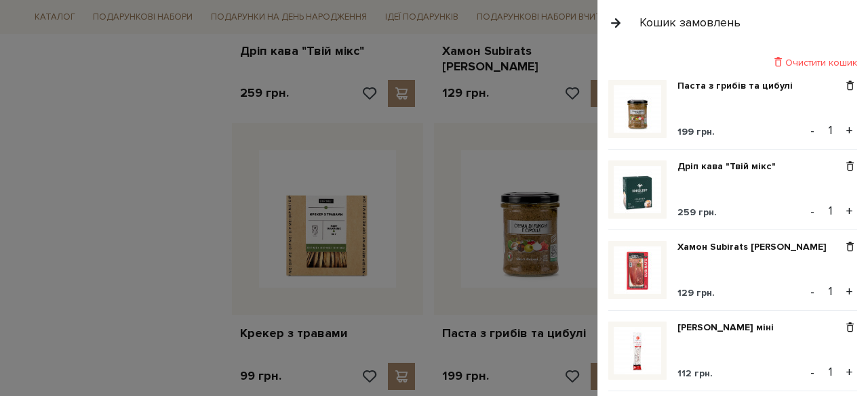 This screenshot has height=396, width=868. What do you see at coordinates (637, 189) in the screenshot?
I see `img: Дріп кава "Твій мікс"` at bounding box center [637, 189].